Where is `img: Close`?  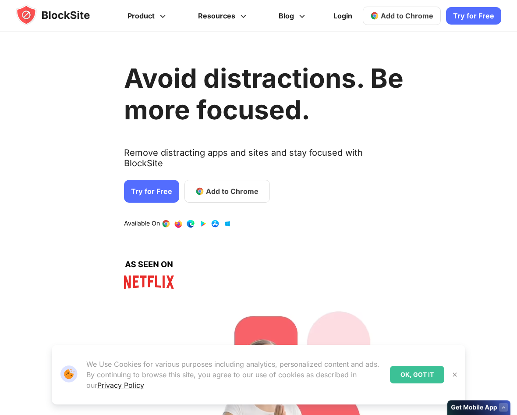
img: Close is located at coordinates (455, 374).